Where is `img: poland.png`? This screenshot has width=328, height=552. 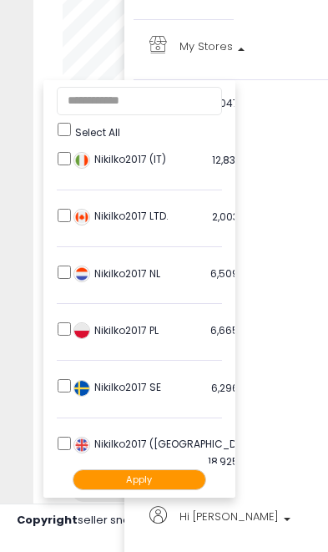 img: poland.png is located at coordinates (82, 331).